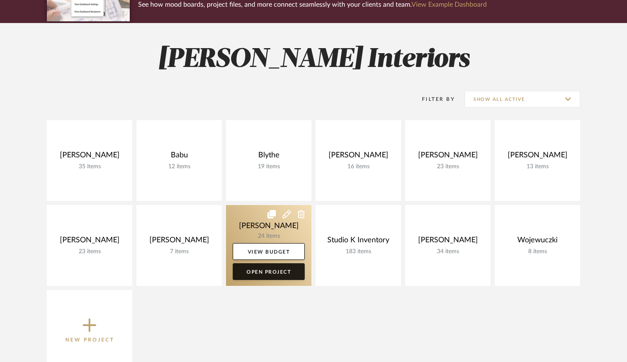 Image resolution: width=627 pixels, height=362 pixels. What do you see at coordinates (90, 167) in the screenshot?
I see `div: 35 items` at bounding box center [90, 167].